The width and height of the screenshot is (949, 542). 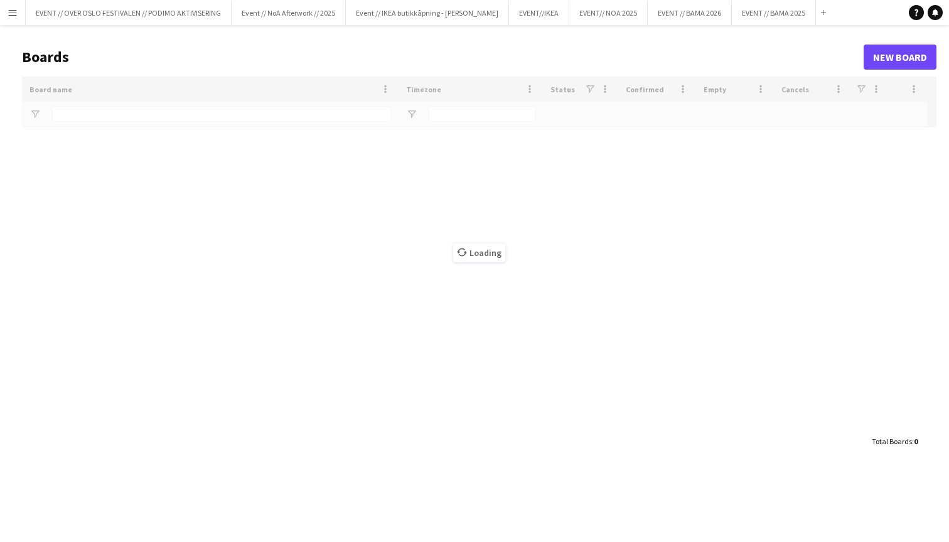 I want to click on button: EVENT // OVER OSLO FESTIVALEN // PODIMO AKTIVISERING, so click(x=129, y=13).